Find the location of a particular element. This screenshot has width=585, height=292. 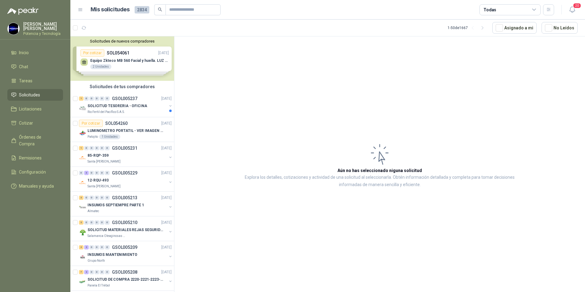

span: Licitaciones is located at coordinates (30, 109).